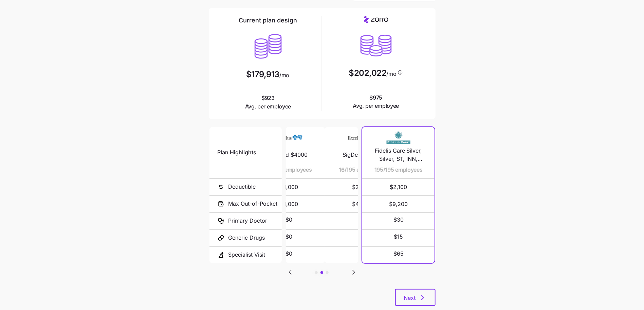  Describe the element at coordinates (398, 155) in the screenshot. I see `span: Fidelis Care Silver, Silver, ST, INN, Pediatric Dental, Free Telehealth DP` at that location.